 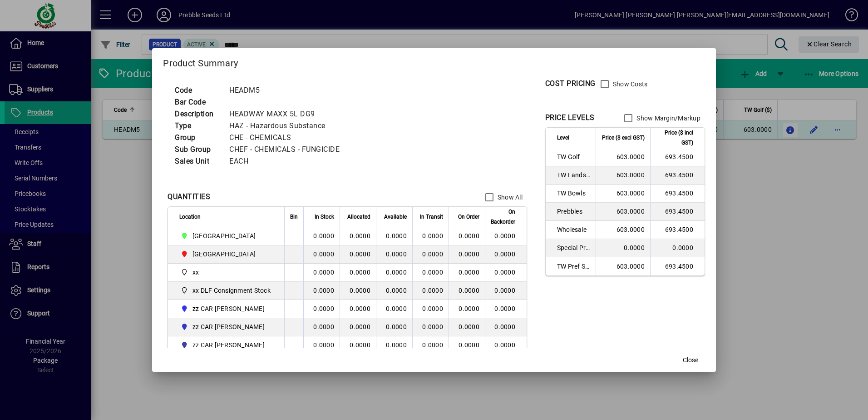 What do you see at coordinates (226, 291) in the screenshot?
I see `span: xx DLF Consignment Stock` at bounding box center [226, 291].